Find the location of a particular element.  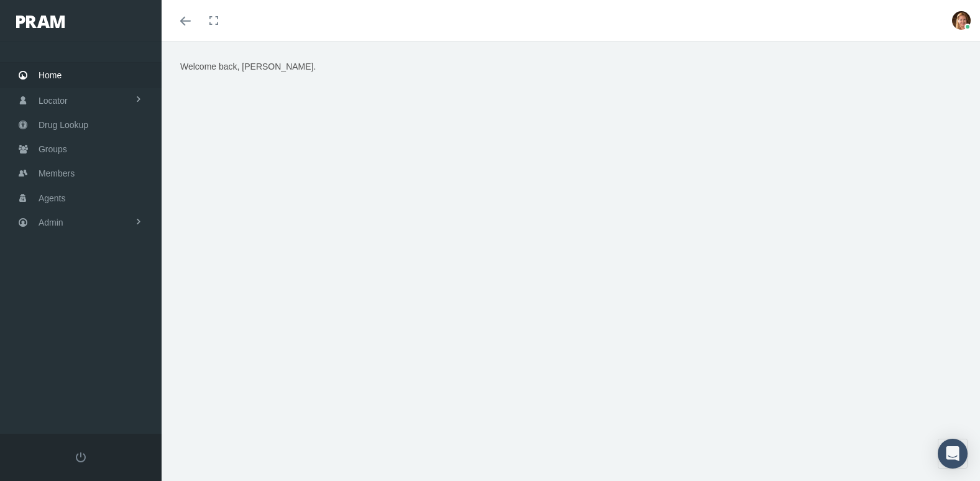

div: Open Intercom Messenger is located at coordinates (953, 454).